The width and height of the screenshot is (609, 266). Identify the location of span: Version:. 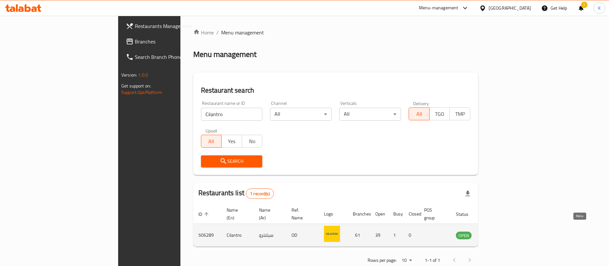
(129, 75).